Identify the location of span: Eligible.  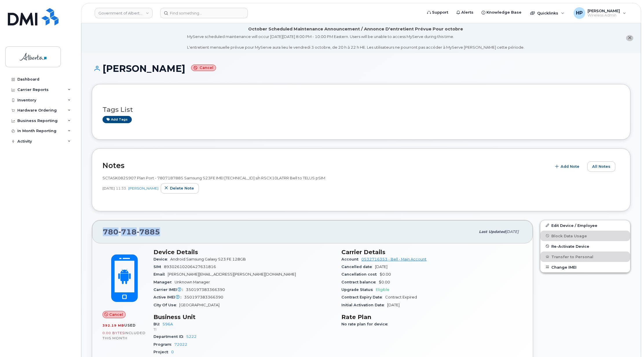
(383, 290).